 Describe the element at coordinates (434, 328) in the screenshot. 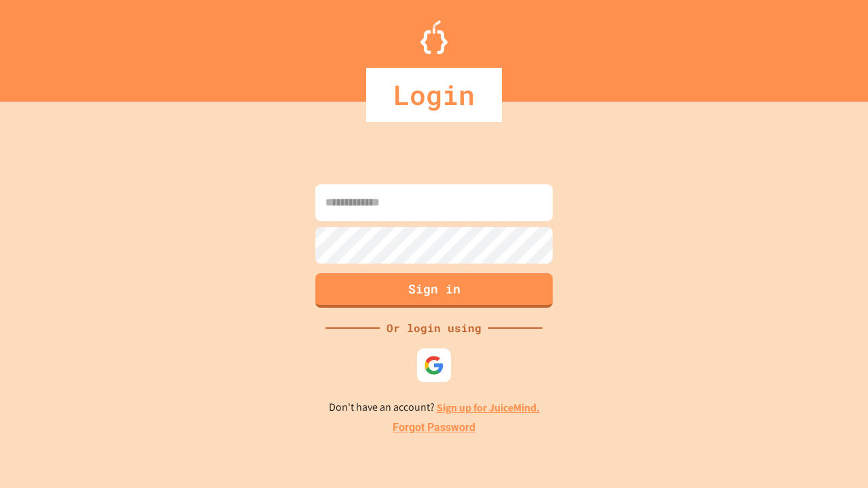

I see `div: Or login using` at that location.